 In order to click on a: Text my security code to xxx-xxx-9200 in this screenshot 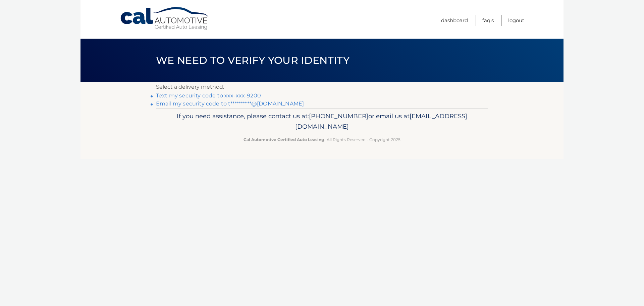, I will do `click(208, 95)`.